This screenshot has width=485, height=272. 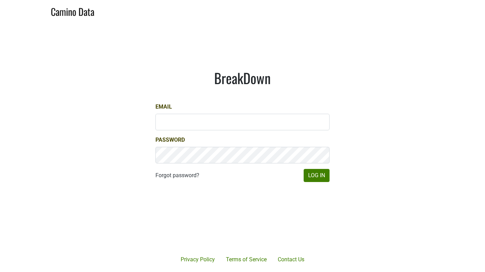 I want to click on label: Email, so click(x=164, y=107).